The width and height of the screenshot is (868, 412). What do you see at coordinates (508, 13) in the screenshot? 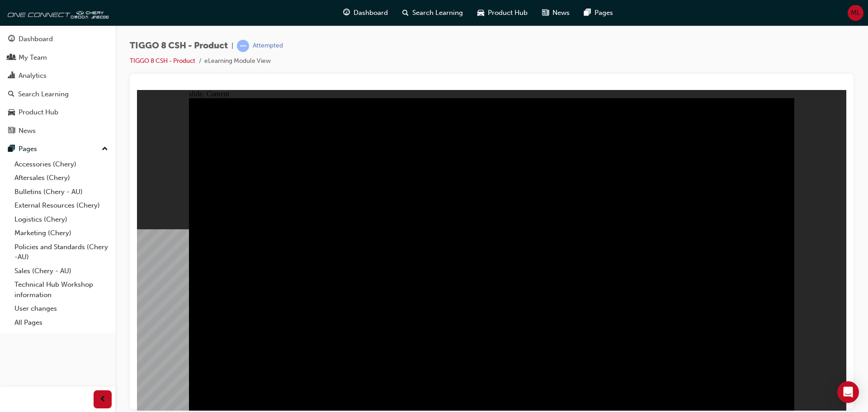
I see `span: Product Hub` at bounding box center [508, 13].